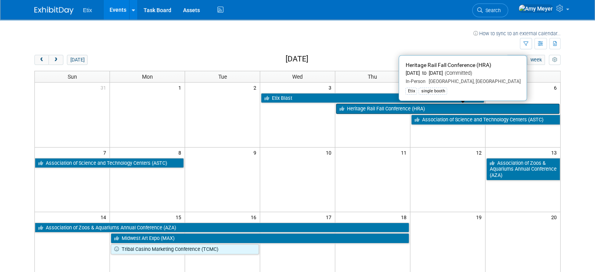 This screenshot has width=595, height=272. Describe the element at coordinates (555, 152) in the screenshot. I see `span: 13` at that location.